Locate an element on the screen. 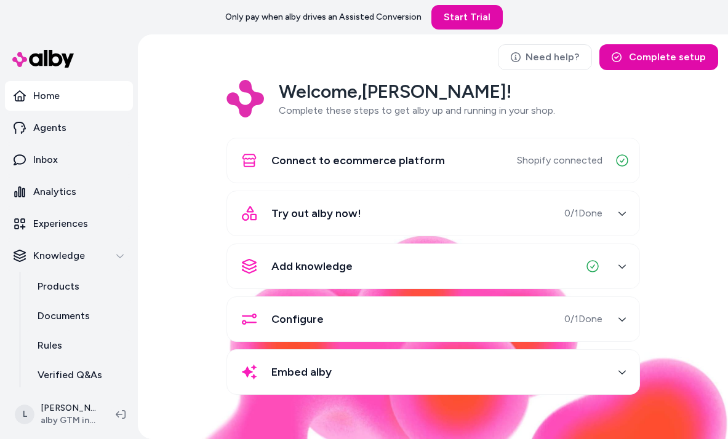 This screenshot has height=439, width=728. p: Analytics is located at coordinates (55, 192).